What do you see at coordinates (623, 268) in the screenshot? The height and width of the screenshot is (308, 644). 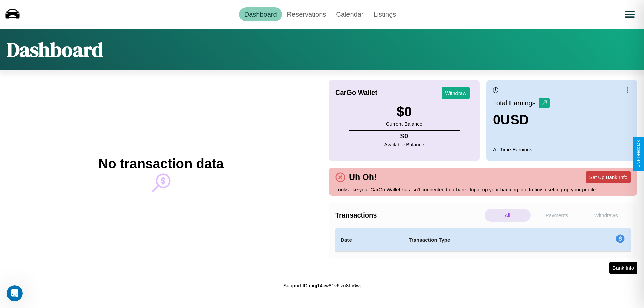 I see `button: Bank Info` at bounding box center [623, 268].